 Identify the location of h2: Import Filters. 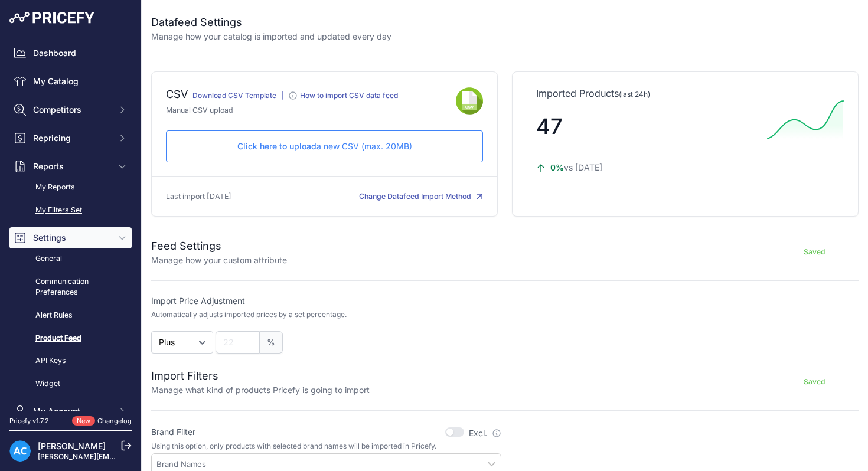
(260, 376).